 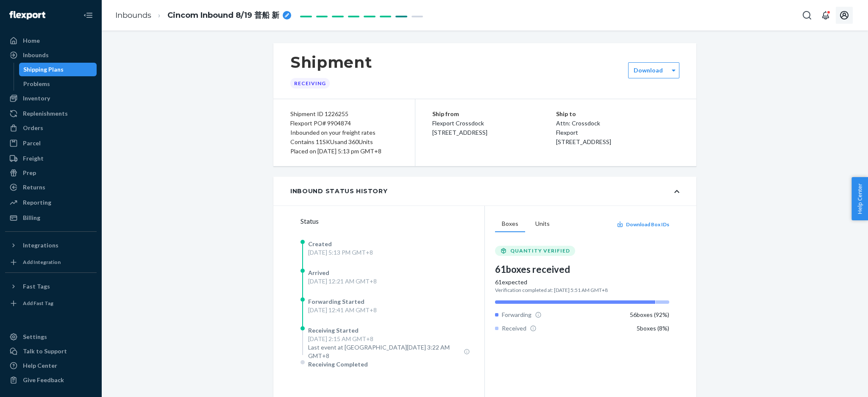 What do you see at coordinates (37, 203) in the screenshot?
I see `div: Reporting` at bounding box center [37, 203].